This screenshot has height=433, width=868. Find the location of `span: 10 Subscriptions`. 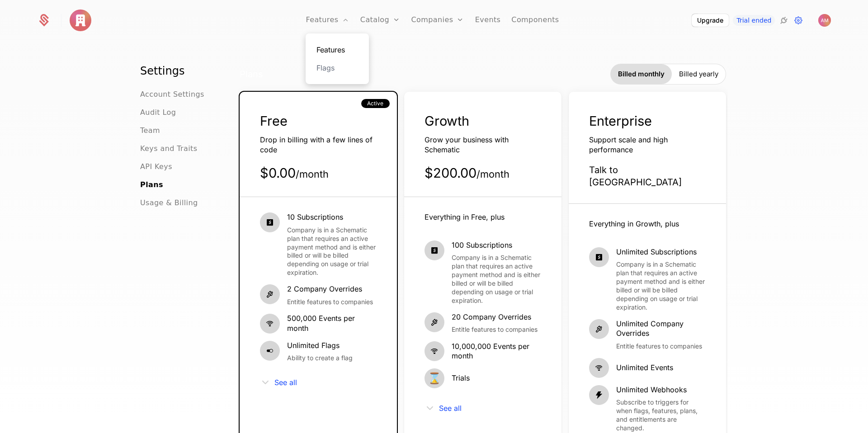

span: 10 Subscriptions is located at coordinates (332, 217).